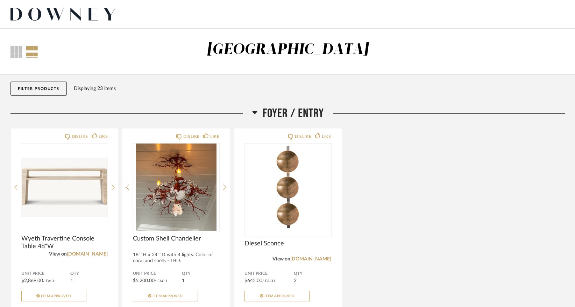  What do you see at coordinates (32, 280) in the screenshot?
I see `span: $2,869.00` at bounding box center [32, 280].